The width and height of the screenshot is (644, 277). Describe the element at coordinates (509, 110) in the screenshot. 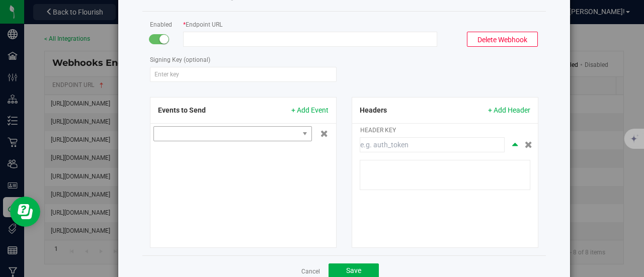

I see `span: + Add Header` at that location.